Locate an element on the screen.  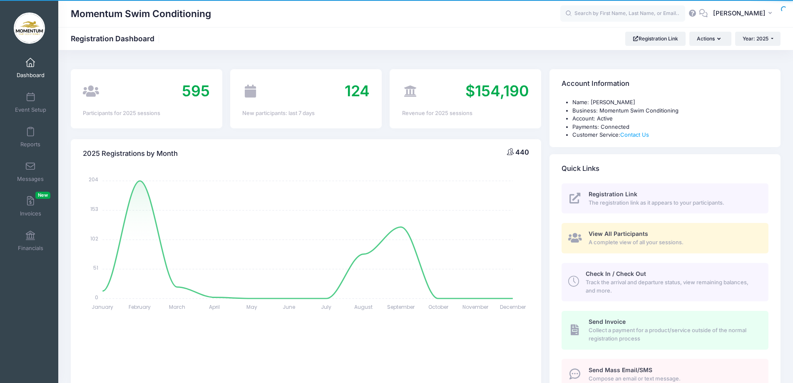
span: A complete view of all your sessions. is located at coordinates (674, 242).